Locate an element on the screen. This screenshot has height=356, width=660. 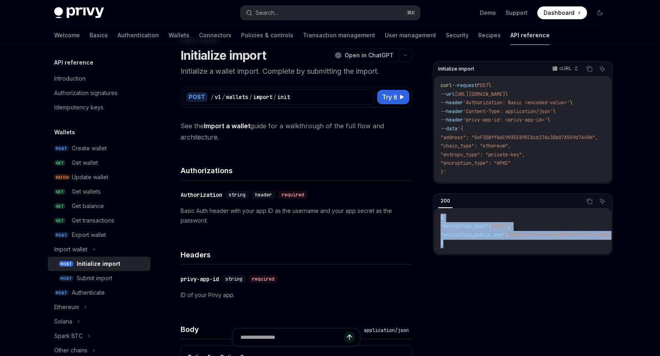
span: curl is located at coordinates (446, 85).